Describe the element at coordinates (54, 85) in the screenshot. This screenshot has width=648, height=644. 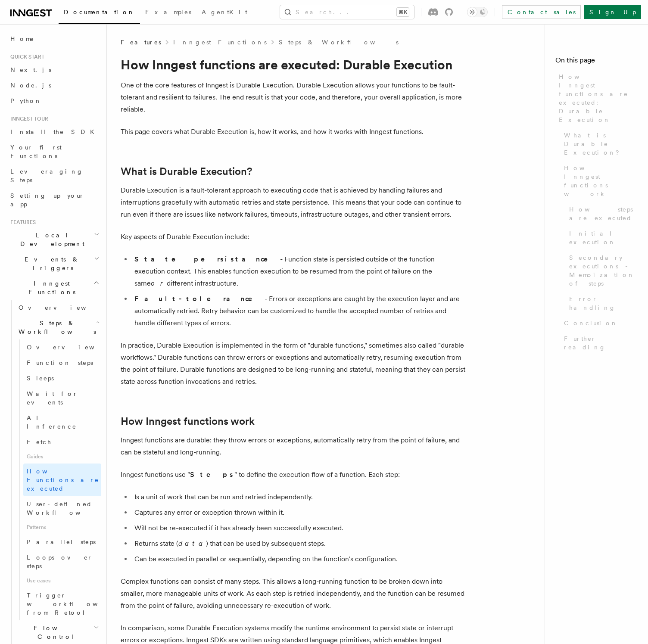
I see `a: Node.js` at that location.